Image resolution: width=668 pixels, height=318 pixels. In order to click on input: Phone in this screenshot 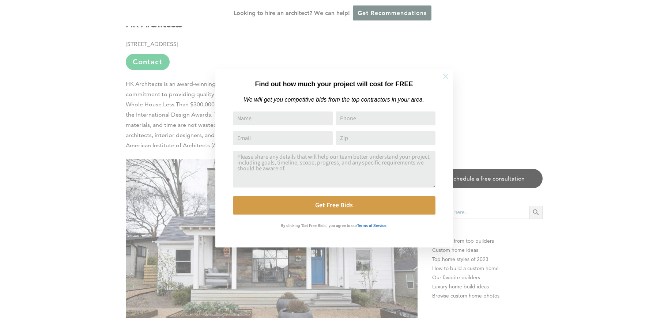, I will do `click(386, 119)`.